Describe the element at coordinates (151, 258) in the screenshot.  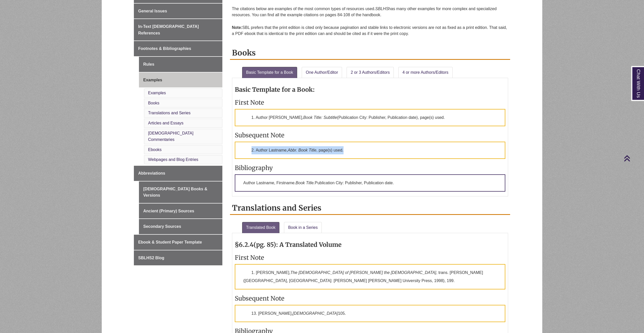
I see `span: SBLHS2 Blog` at that location.